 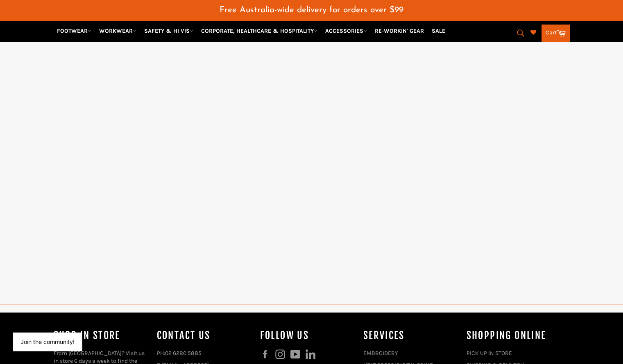 I want to click on a: PICK UP IN STORE, so click(x=490, y=354).